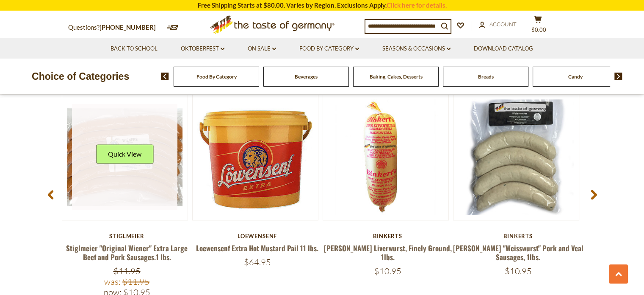 The height and width of the screenshot is (295, 644). I want to click on button: $0.00, so click(538, 26).